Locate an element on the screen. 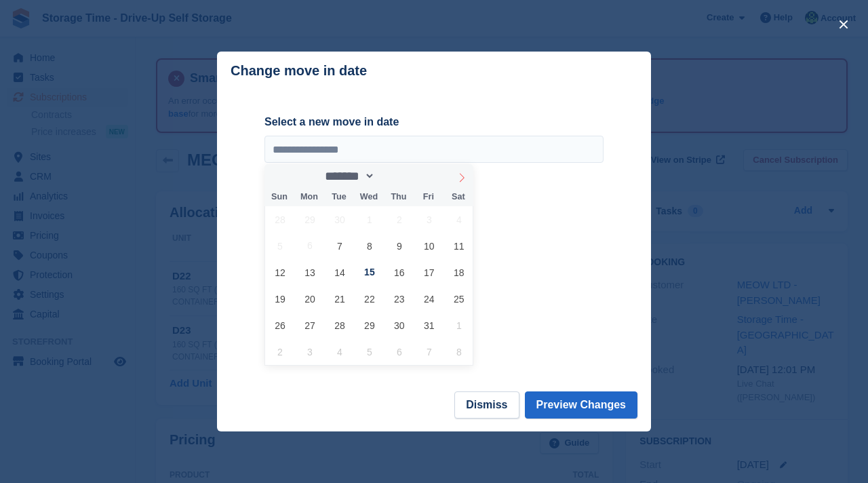 The width and height of the screenshot is (868, 483). span: October 4, 2025 is located at coordinates (458, 219).